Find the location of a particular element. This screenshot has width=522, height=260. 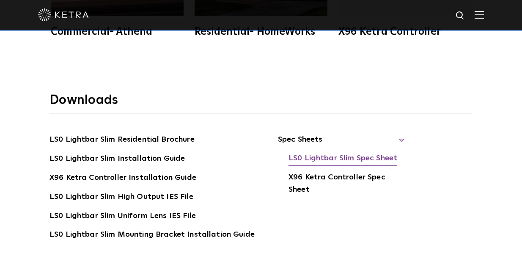

h3: Downloads is located at coordinates (261, 103).